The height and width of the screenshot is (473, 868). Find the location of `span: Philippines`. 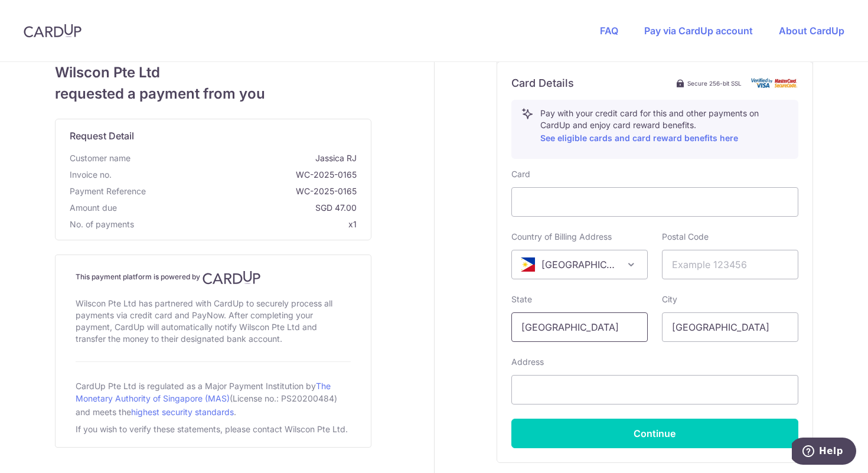

span: Philippines is located at coordinates (579, 264).